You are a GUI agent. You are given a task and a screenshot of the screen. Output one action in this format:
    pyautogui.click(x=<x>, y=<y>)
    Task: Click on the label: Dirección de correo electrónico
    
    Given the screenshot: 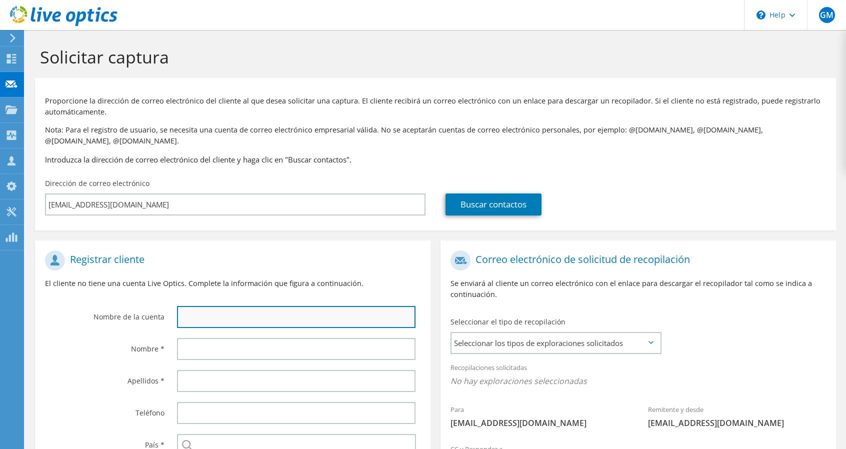 What is the action you would take?
    pyautogui.click(x=97, y=183)
    